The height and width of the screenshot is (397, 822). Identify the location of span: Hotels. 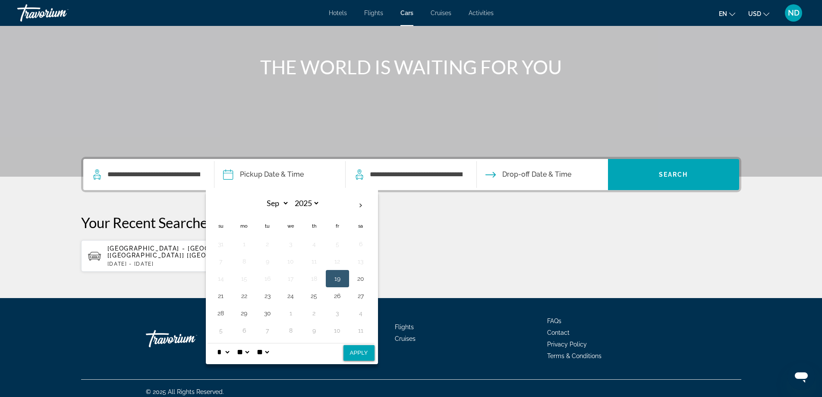
(338, 13).